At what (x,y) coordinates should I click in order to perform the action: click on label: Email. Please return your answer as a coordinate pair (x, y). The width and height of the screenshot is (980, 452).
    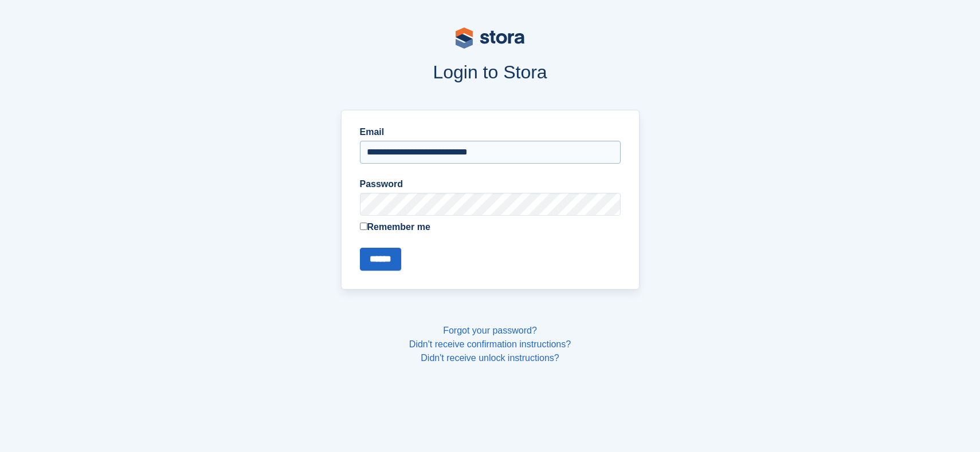
    Looking at the image, I should click on (490, 132).